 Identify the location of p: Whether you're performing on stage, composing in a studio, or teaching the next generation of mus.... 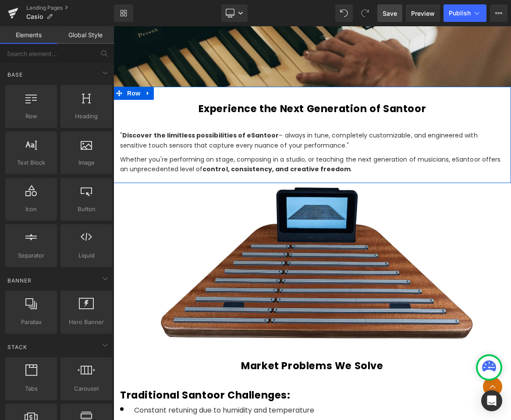
(199, 138).